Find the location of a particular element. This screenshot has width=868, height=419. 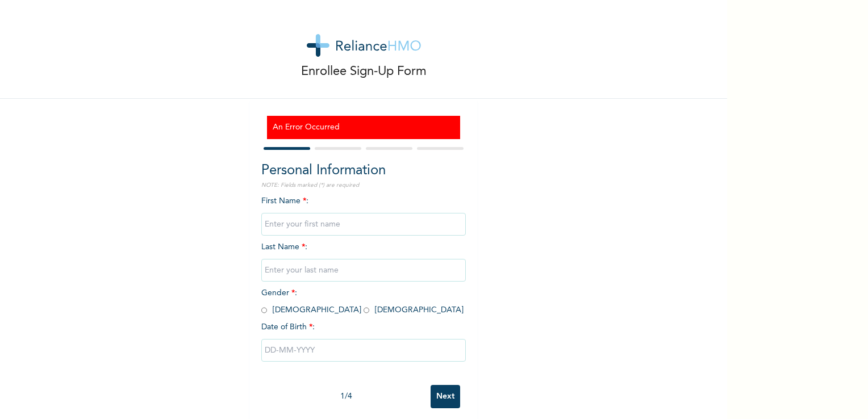

p: NOTE: Fields marked (*) are required is located at coordinates (364, 185).